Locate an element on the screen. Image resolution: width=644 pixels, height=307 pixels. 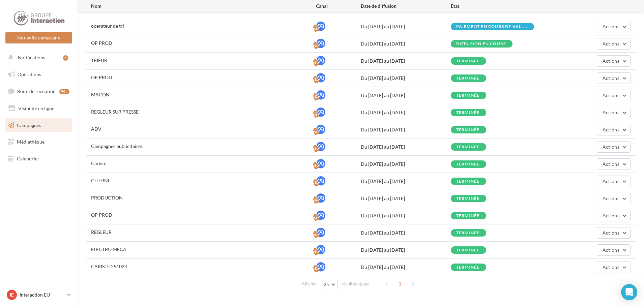
span: PRODUCTION is located at coordinates (107, 198).